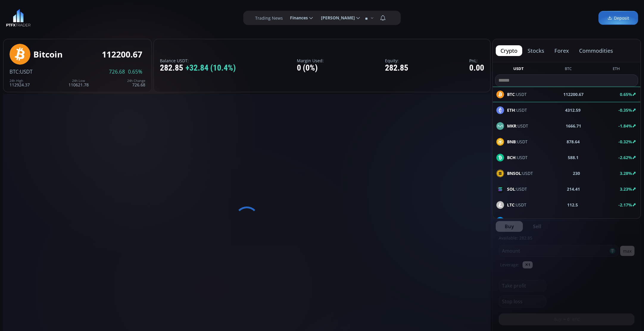 The image size is (644, 331). What do you see at coordinates (198, 61) in the screenshot?
I see `label: Balance USDT:` at bounding box center [198, 61].